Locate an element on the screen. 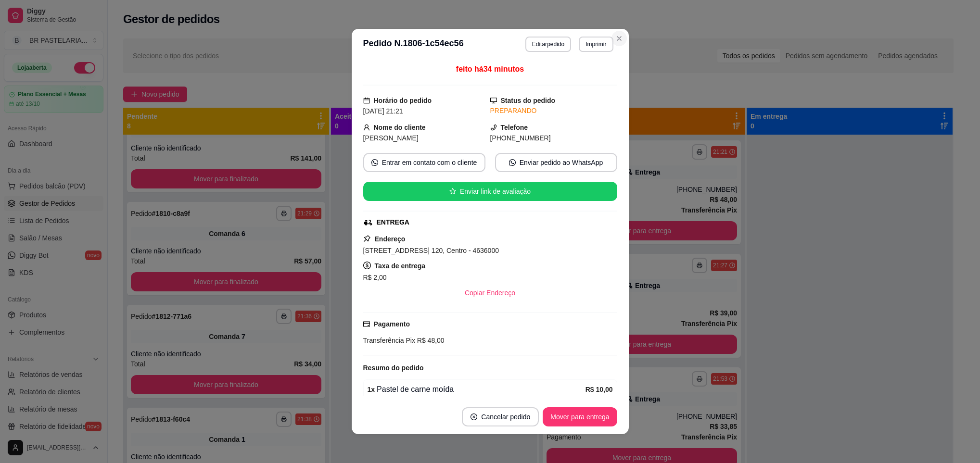 This screenshot has width=980, height=463. span: feito há 34 minutos is located at coordinates (490, 69).